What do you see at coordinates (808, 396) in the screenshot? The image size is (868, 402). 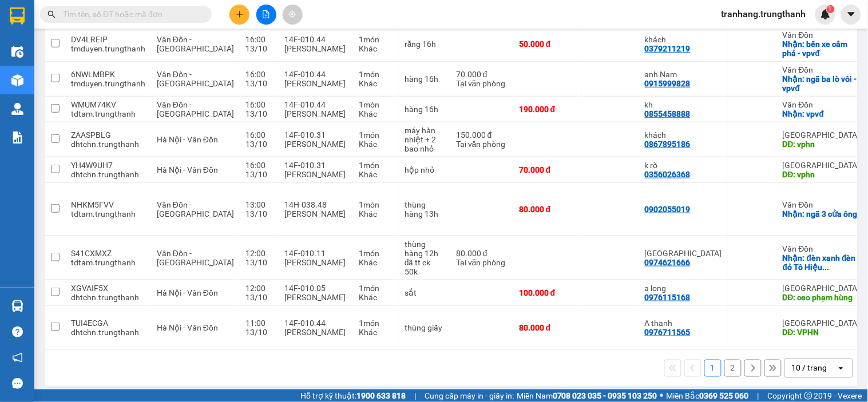 I see `span: copyright` at bounding box center [808, 396].